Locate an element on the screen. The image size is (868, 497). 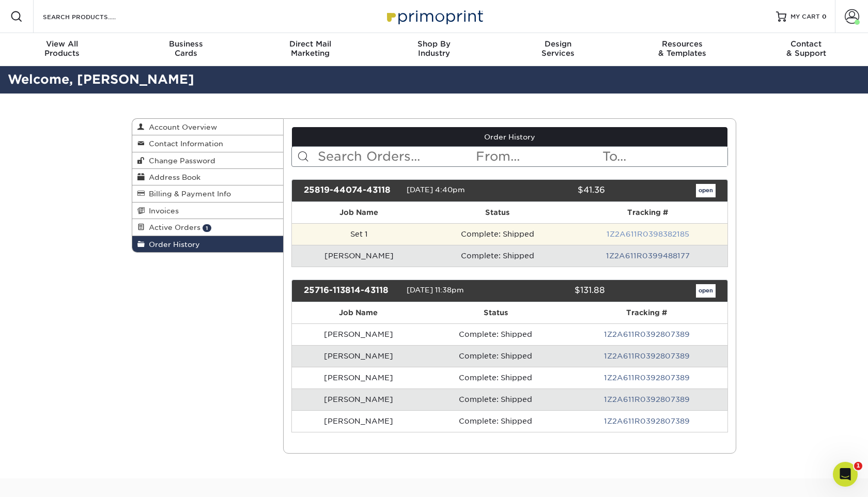
a: Direct MailMarketing is located at coordinates (310, 49).